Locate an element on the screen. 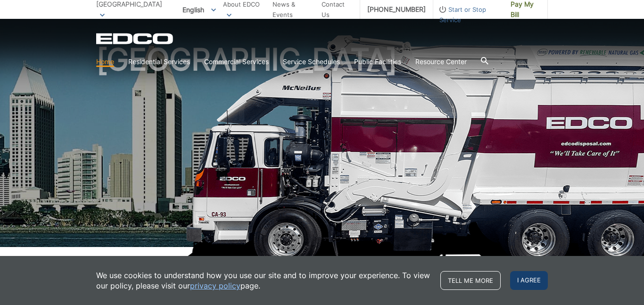 The width and height of the screenshot is (644, 305). a: Tell me more is located at coordinates (471, 281).